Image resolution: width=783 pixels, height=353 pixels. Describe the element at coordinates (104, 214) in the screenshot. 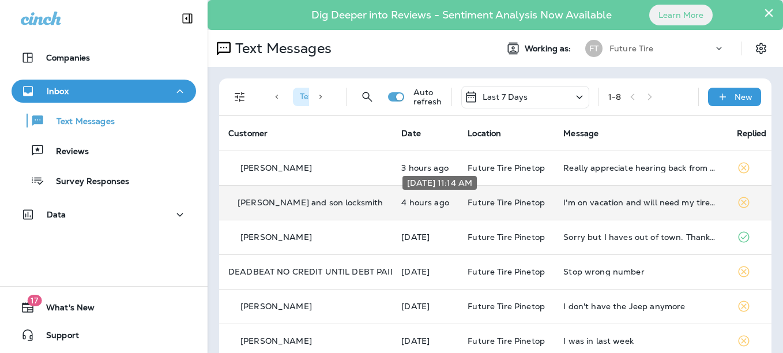

I see `button: Data` at that location.